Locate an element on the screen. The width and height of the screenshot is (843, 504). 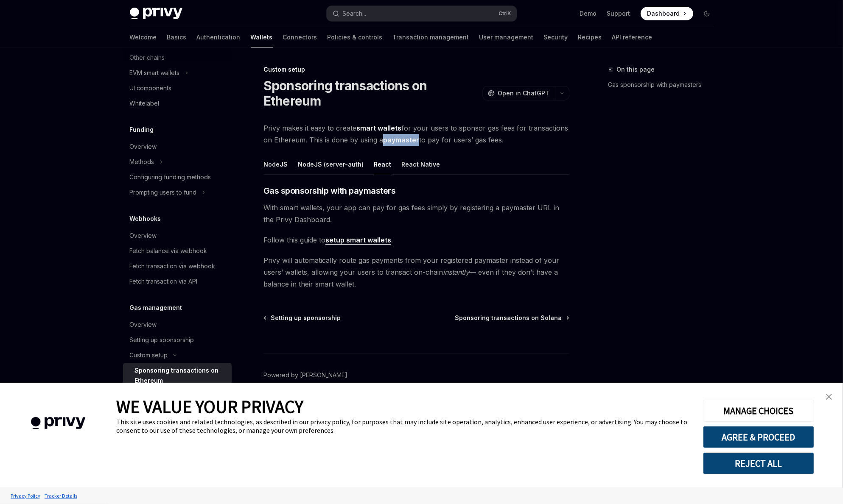
a: Transaction management is located at coordinates (431, 37).